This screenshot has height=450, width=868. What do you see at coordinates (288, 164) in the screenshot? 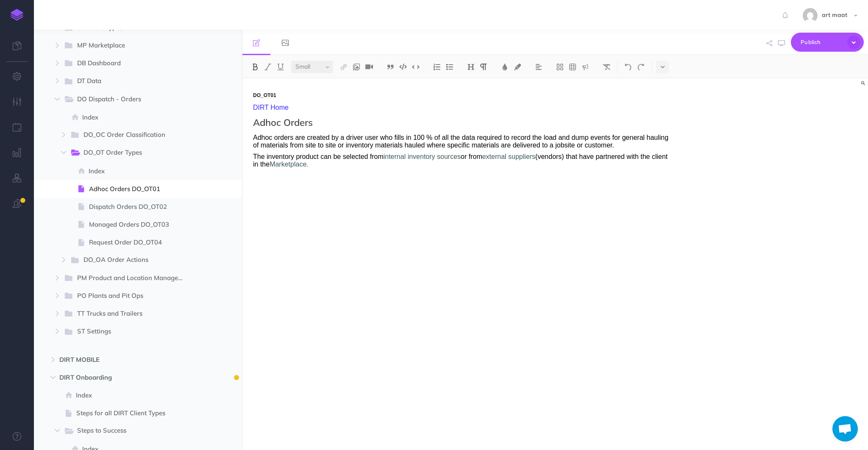
I see `span: Marketplace` at bounding box center [288, 164].